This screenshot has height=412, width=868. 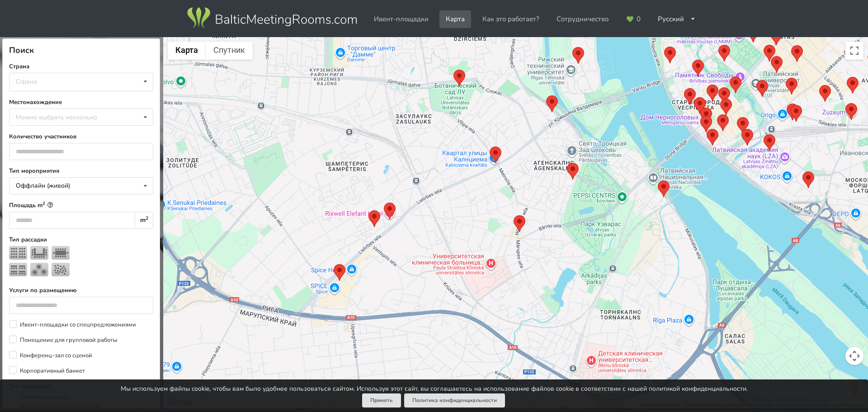 I want to click on label: Услуги по размещению, so click(x=81, y=290).